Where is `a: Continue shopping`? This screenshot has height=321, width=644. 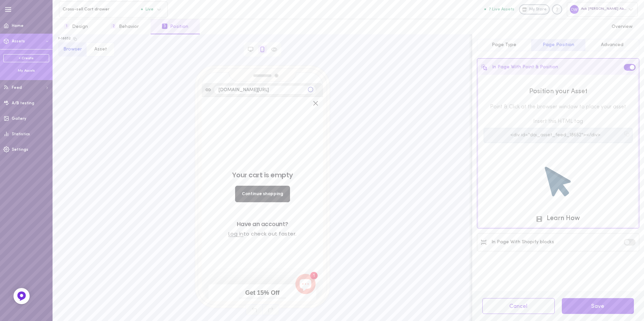
a: Continue shopping is located at coordinates (61, 97).